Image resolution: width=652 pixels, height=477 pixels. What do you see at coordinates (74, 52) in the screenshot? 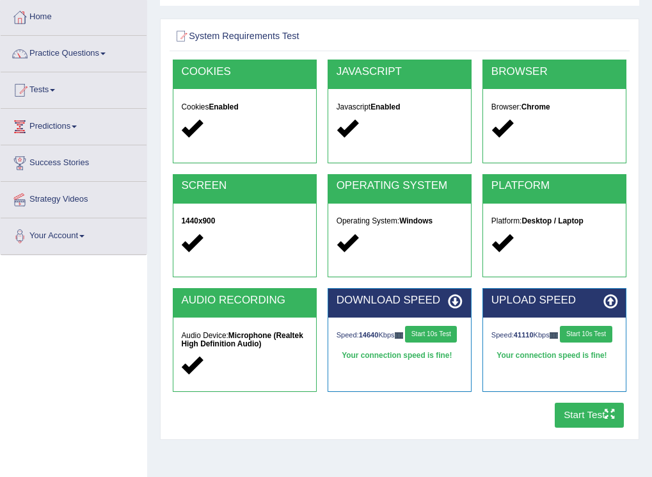
I see `a: Practice Questions` at bounding box center [74, 52].